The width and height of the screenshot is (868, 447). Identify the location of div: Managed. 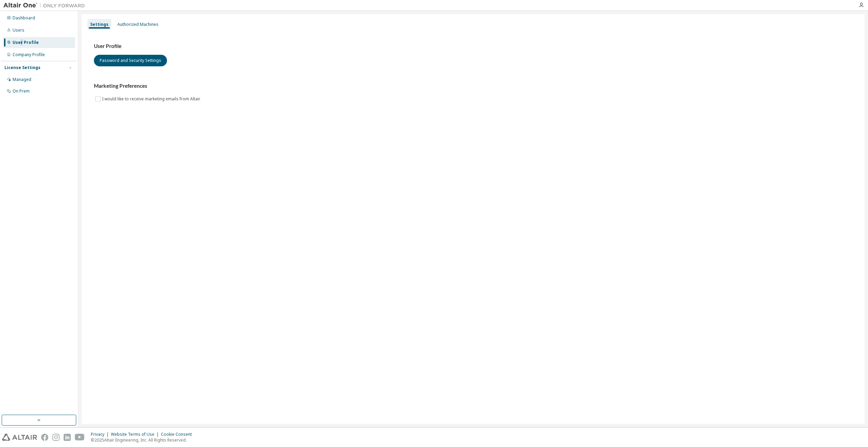
(22, 80).